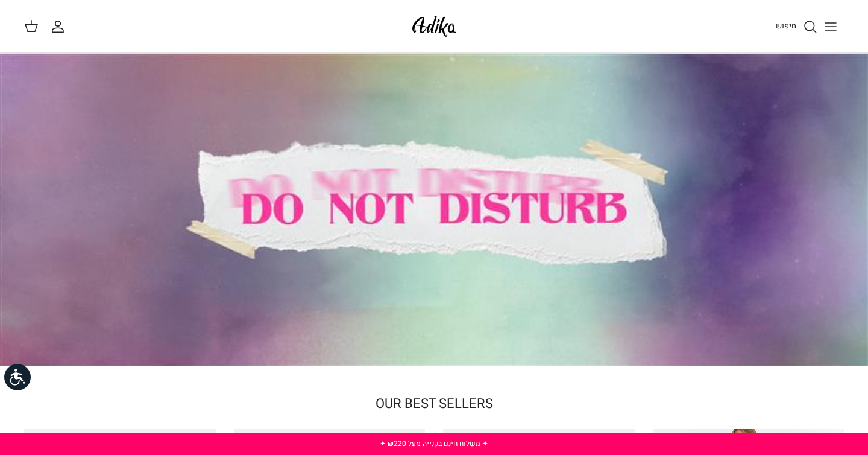 The width and height of the screenshot is (868, 455). Describe the element at coordinates (434, 404) in the screenshot. I see `a: OUR BEST SELLERS` at that location.